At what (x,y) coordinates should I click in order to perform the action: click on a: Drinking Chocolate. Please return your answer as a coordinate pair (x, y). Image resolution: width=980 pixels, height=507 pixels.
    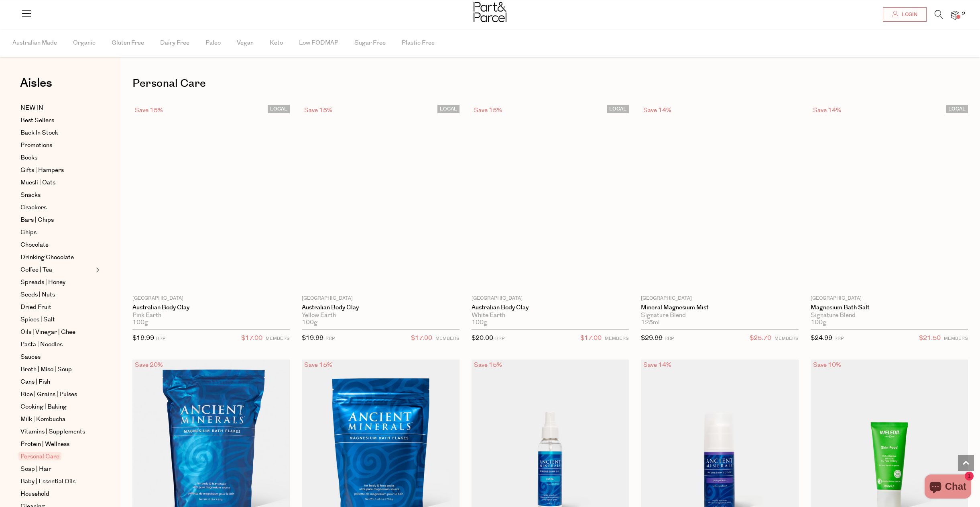
    Looking at the image, I should click on (57, 257).